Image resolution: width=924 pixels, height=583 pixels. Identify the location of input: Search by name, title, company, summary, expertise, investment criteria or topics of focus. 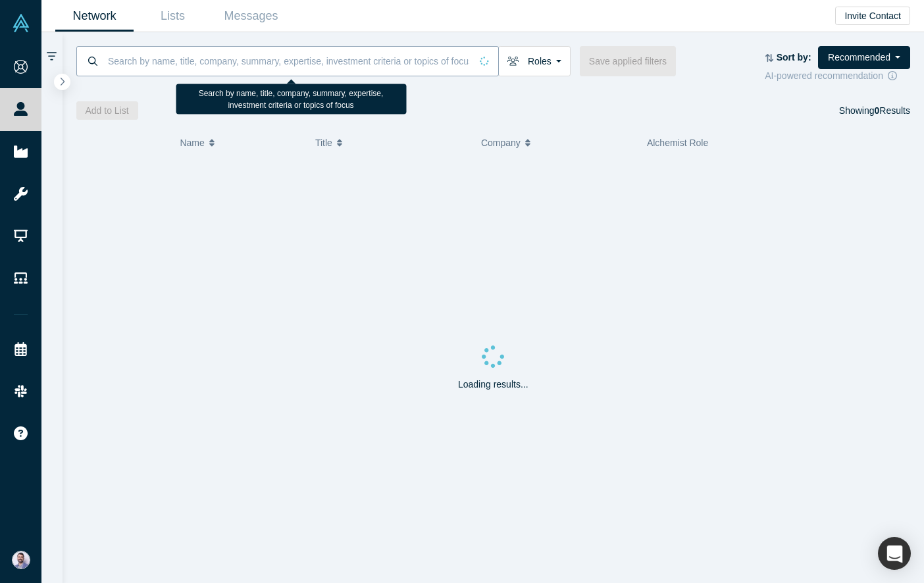
(288, 60).